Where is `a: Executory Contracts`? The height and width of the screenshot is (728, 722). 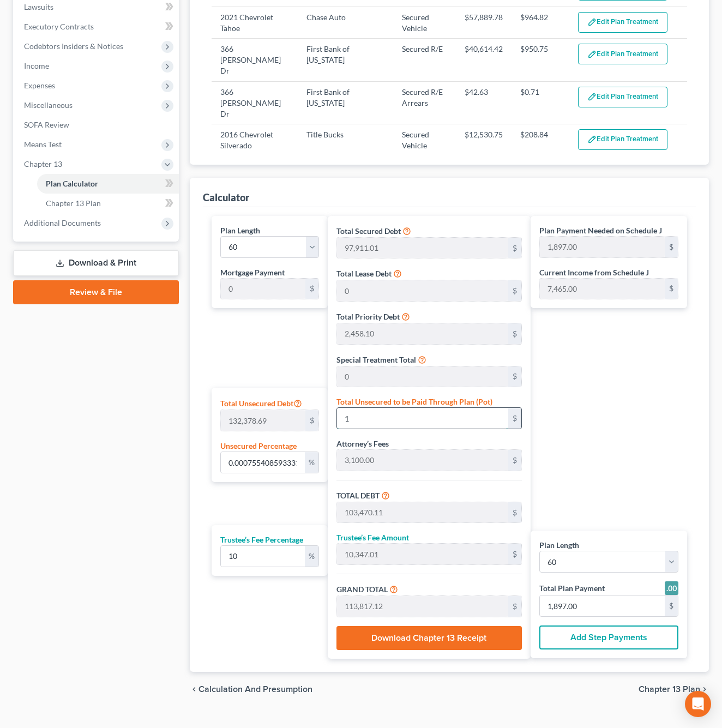 a: Executory Contracts is located at coordinates (97, 27).